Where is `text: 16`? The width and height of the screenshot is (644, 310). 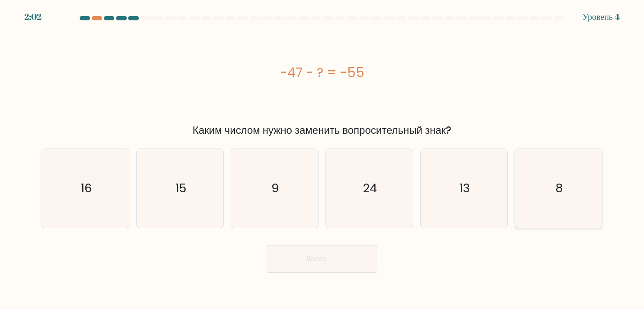 text: 16 is located at coordinates (86, 188).